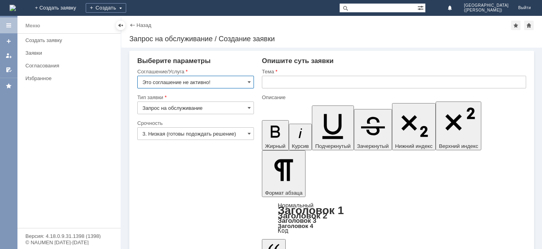 This screenshot has width=542, height=249. Describe the element at coordinates (421, 7) in the screenshot. I see `span: Расширенный поиск` at that location.